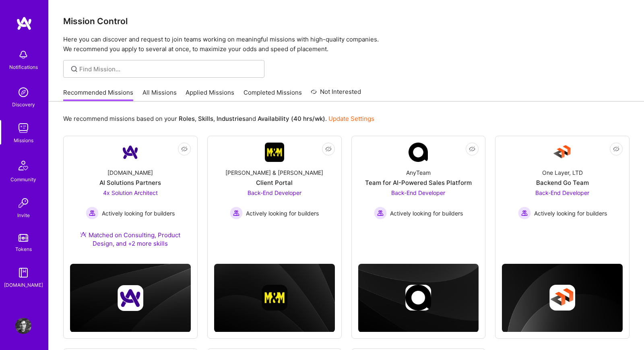 This screenshot has height=350, width=644. Describe the element at coordinates (23, 326) in the screenshot. I see `img: User Avatar` at that location.